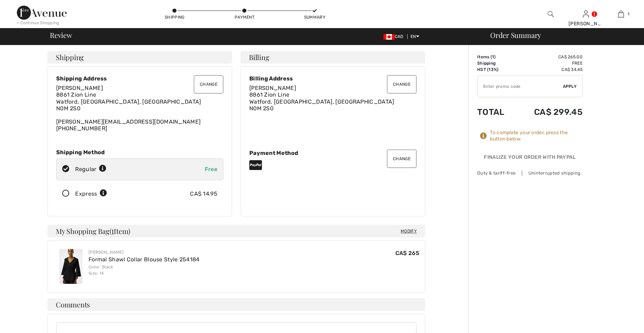  I want to click on a: 1, so click(621, 14).